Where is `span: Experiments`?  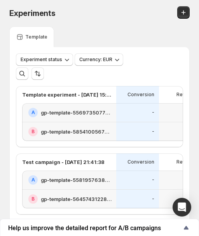
span: Experiments is located at coordinates (32, 13).